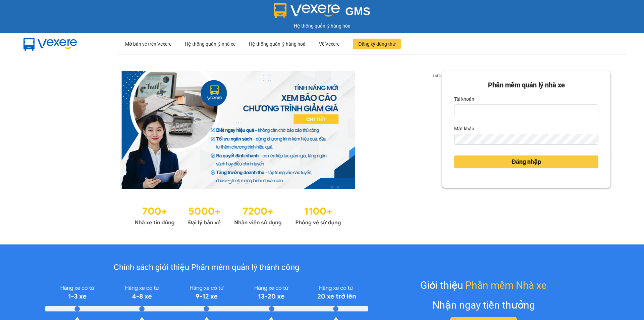 This screenshot has height=320, width=644. What do you see at coordinates (483, 285) in the screenshot?
I see `div: Giới thiệu` at bounding box center [483, 285].